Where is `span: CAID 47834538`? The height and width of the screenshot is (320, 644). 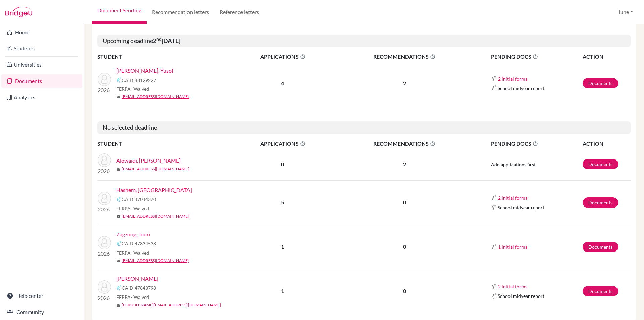
span: CAID 47834538 is located at coordinates (139, 244).